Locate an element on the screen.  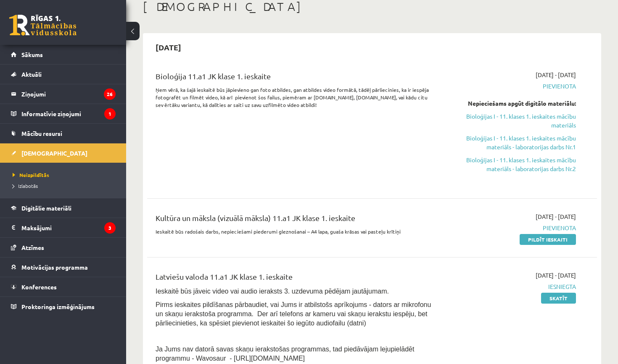
i: 26 is located at coordinates (110, 94).